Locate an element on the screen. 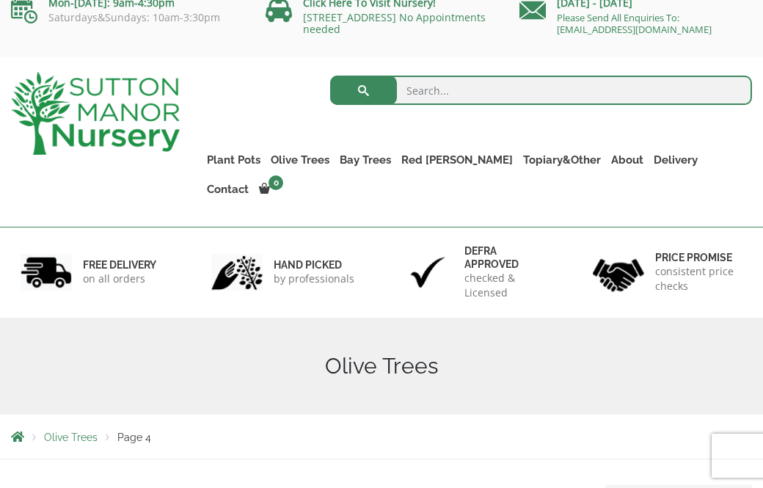  h6: Defra approved is located at coordinates (507, 257).